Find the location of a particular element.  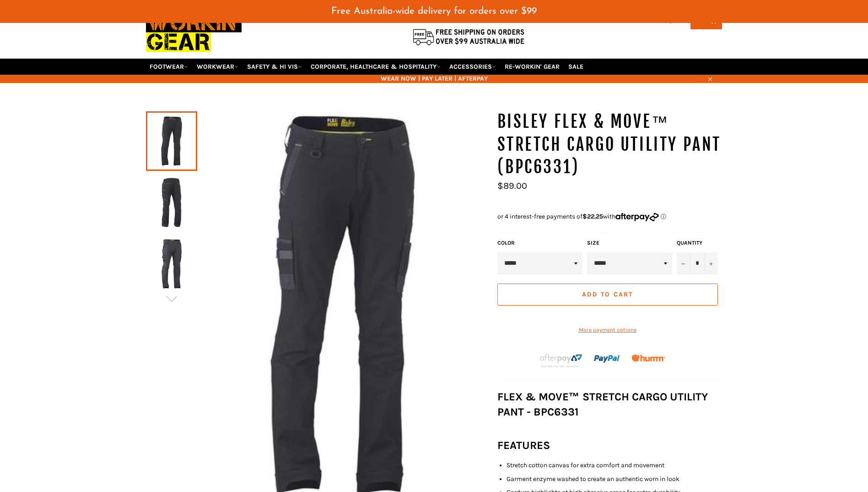

a: CORPORATE, HEALTHCARE & HOSPITALITY is located at coordinates (375, 66).